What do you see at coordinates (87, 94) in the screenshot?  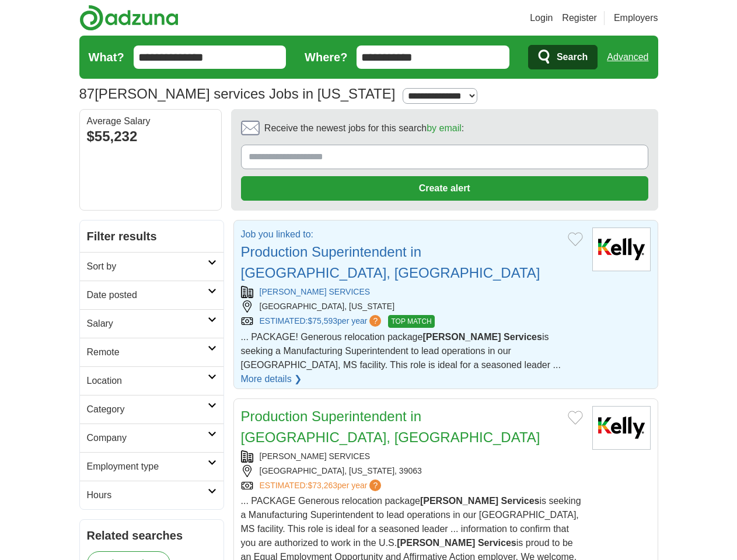 I see `span: 87` at bounding box center [87, 94].